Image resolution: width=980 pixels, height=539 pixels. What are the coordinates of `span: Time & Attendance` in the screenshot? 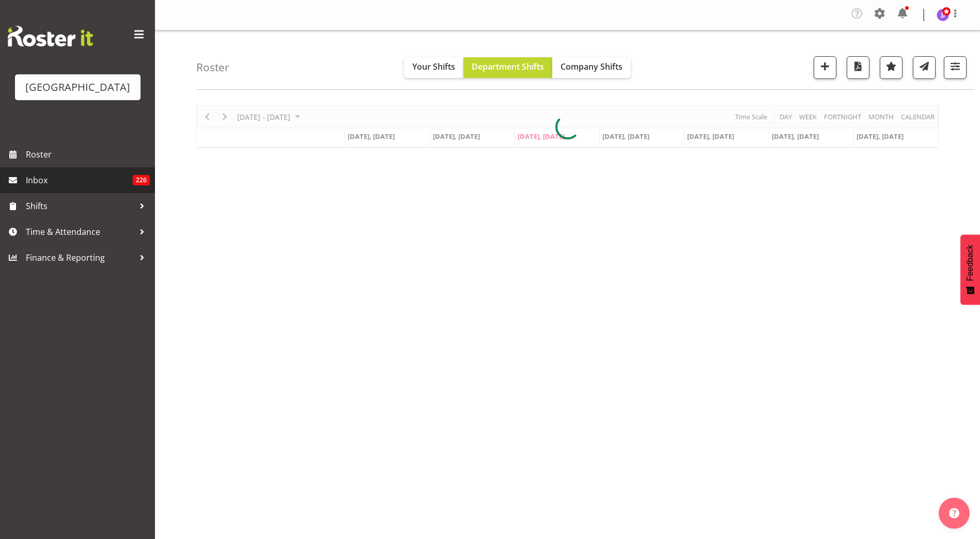 It's located at (80, 232).